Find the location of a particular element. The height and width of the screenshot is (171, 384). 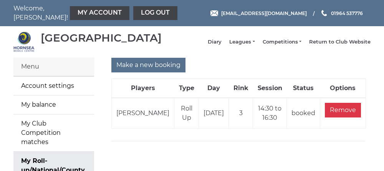

th: Day is located at coordinates (214, 88).